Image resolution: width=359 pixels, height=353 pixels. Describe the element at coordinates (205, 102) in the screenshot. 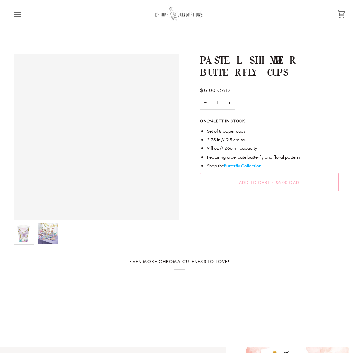

I see `button: Decrease quantity` at that location.